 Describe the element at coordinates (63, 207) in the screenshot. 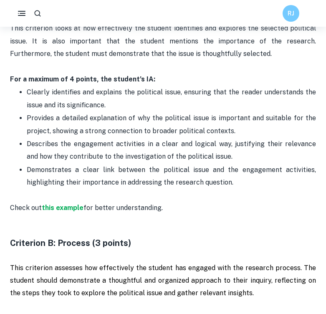

I see `strong: this example` at that location.